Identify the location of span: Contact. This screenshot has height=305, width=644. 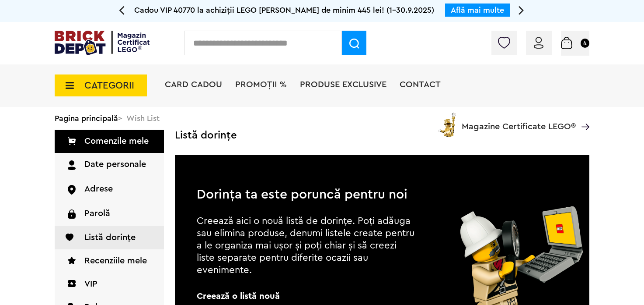
(421, 84).